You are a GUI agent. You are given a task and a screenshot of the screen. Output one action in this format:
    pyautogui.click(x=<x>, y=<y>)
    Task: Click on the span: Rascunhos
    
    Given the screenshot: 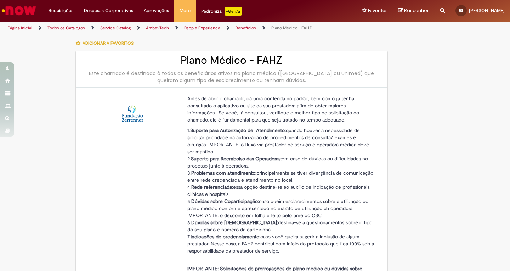 What is the action you would take?
    pyautogui.click(x=417, y=10)
    